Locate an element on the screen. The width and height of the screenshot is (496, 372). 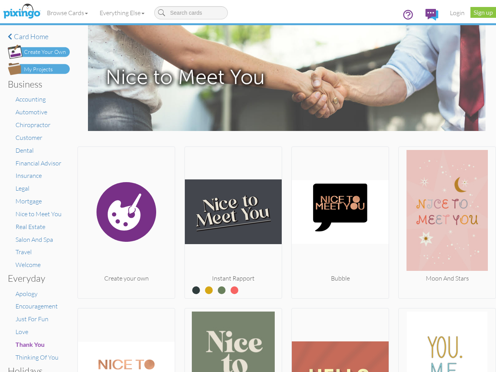
span: Dental is located at coordinates (24, 150).